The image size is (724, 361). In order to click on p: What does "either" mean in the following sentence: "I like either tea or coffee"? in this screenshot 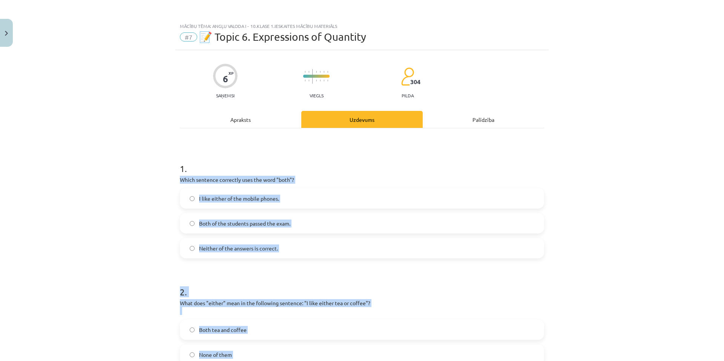, I will do `click(362, 307)`.